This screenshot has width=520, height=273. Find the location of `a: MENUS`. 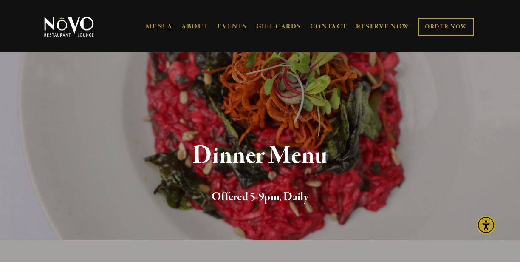

a: MENUS is located at coordinates (159, 27).